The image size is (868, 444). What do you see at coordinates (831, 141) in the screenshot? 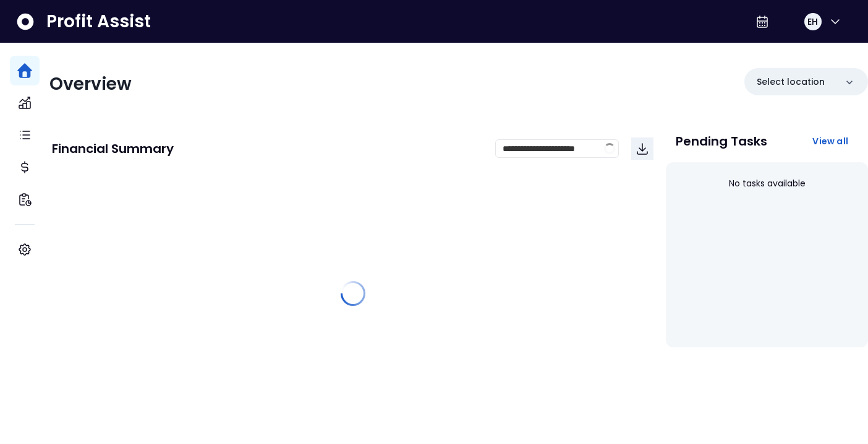
I see `button: View all` at bounding box center [831, 141].